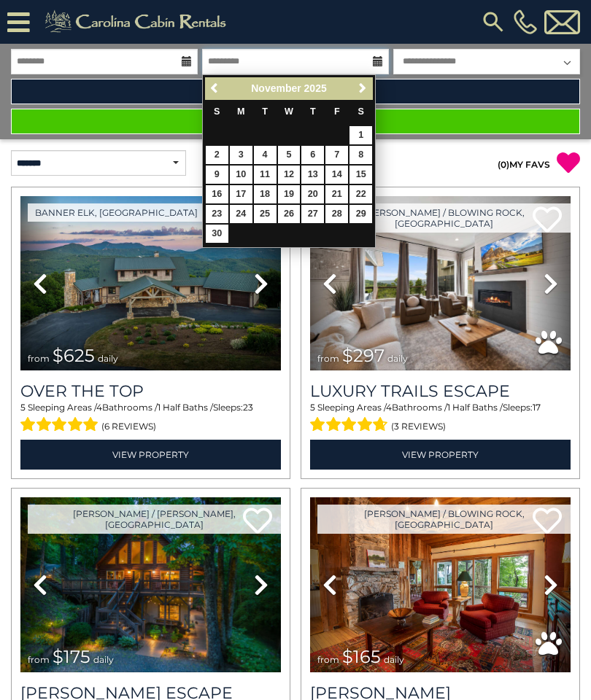 The height and width of the screenshot is (700, 591). What do you see at coordinates (71, 656) in the screenshot?
I see `span: $175` at bounding box center [71, 656].